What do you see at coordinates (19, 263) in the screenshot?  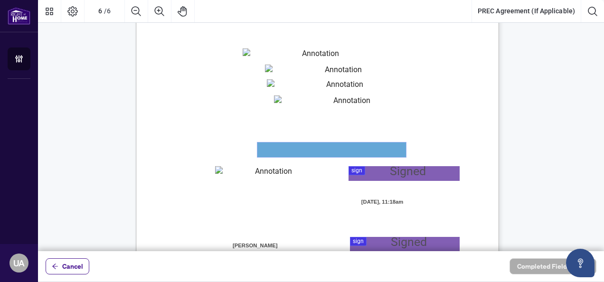 I see `span: UA` at bounding box center [19, 263].